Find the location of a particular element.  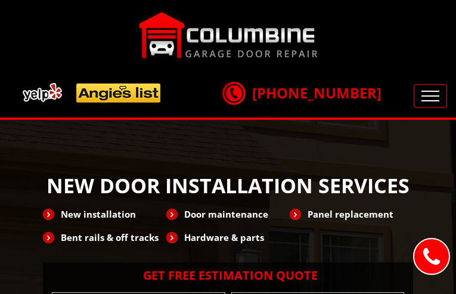

li: Hardware & parts is located at coordinates (228, 237).